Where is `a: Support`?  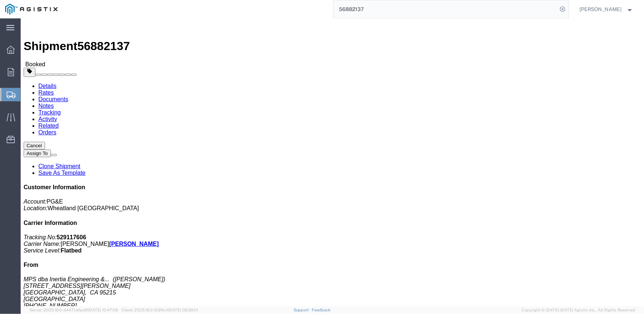
a: Support is located at coordinates (303, 310).